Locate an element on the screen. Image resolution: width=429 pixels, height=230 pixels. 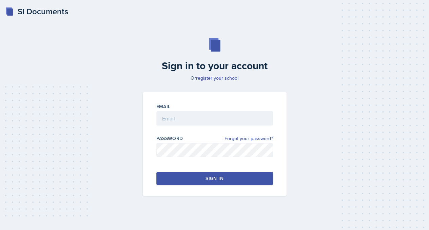
button: Sign in is located at coordinates (215, 178).